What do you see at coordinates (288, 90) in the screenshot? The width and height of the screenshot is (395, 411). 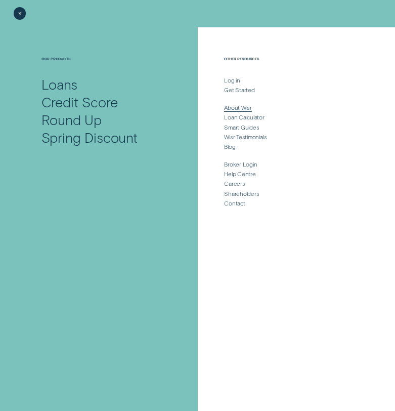 I see `a: Get Started` at bounding box center [288, 90].